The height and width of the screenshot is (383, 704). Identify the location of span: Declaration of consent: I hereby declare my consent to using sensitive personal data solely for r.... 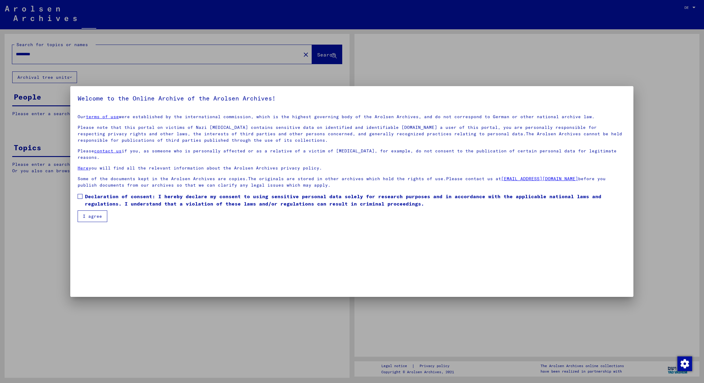
(355, 200).